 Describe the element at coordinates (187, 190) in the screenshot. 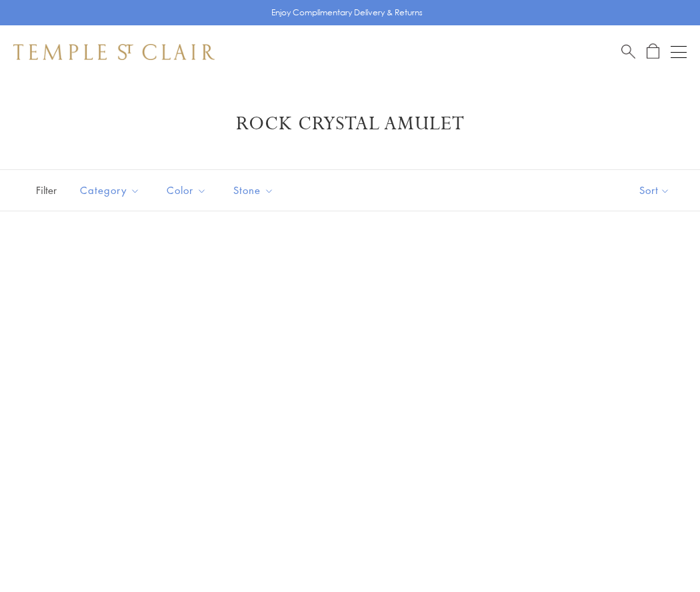

I see `button: Color` at that location.